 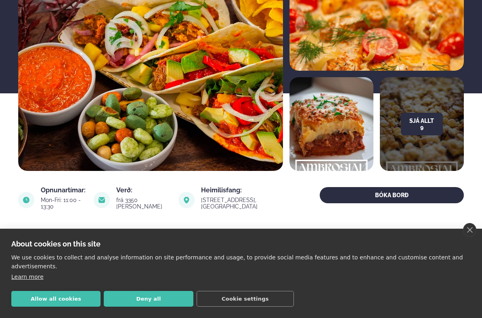 I want to click on button: BÓKA BORÐ, so click(x=392, y=195).